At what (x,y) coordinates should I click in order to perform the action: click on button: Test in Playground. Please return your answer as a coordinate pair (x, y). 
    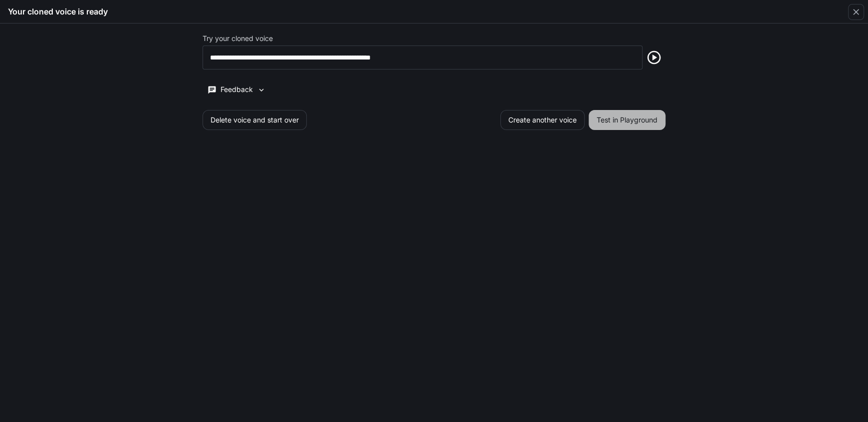
    Looking at the image, I should click on (628, 120).